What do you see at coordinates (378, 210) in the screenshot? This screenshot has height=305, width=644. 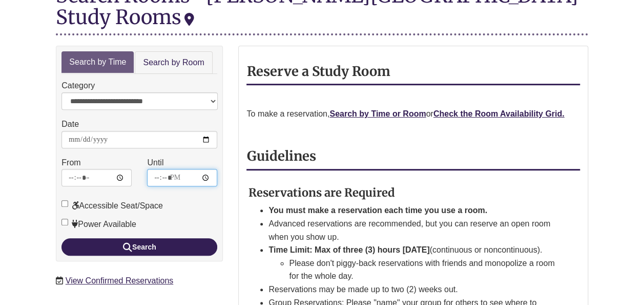 I see `strong: You must make a reservation each time you use a room.` at bounding box center [378, 210].